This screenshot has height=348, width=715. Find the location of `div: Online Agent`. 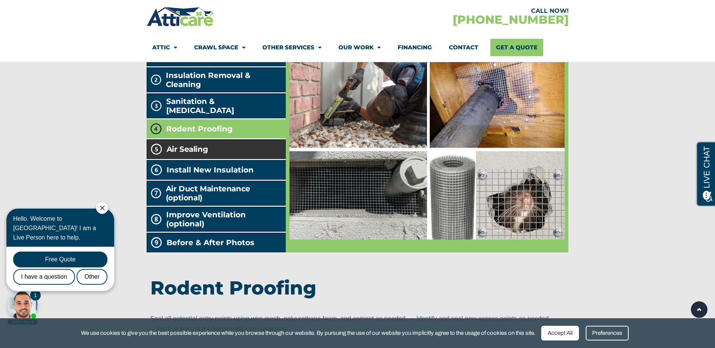

div: Online Agent is located at coordinates (19, 121).